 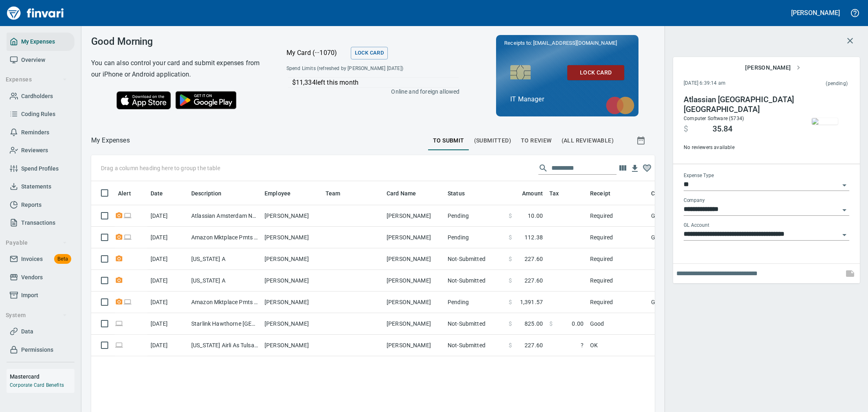 I want to click on span: Spend Profiles, so click(x=40, y=169).